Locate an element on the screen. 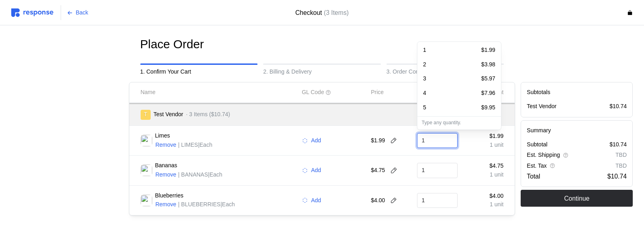  p: Est. Shipping is located at coordinates (543, 155).